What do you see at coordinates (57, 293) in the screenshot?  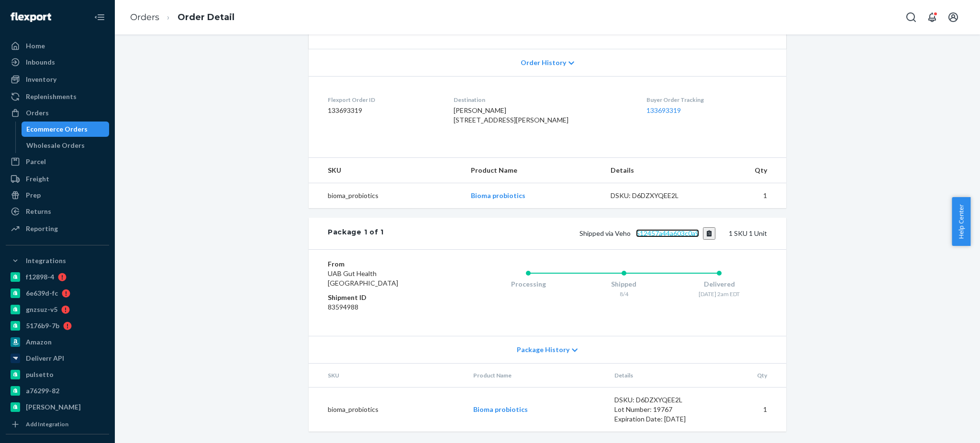 I see `a: 6e639d-fc` at bounding box center [57, 293].